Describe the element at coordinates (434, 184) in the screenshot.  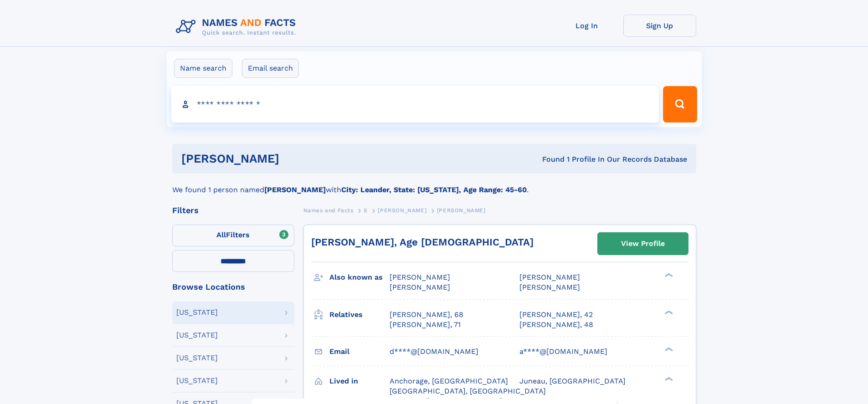
I see `div: We found 1 person named with .` at that location.